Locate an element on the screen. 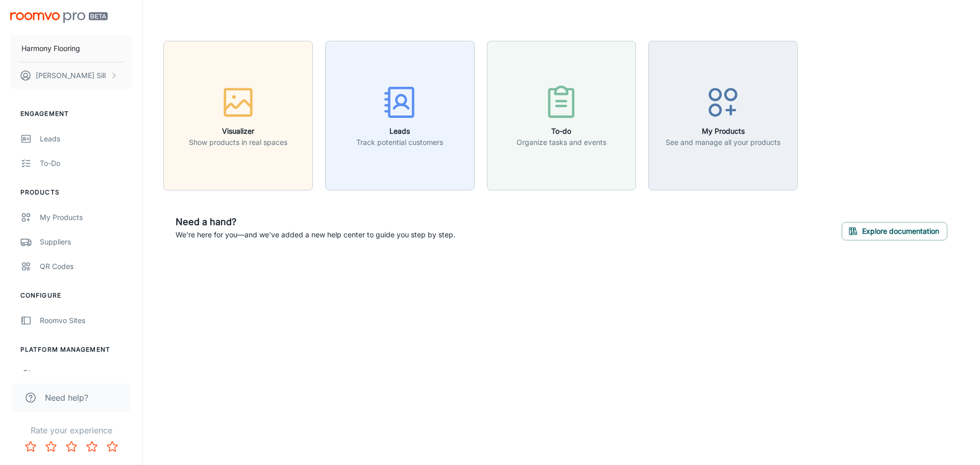 The image size is (980, 465). p: We're here for you—and we've added a new help center to guide you step by step. is located at coordinates (315, 235).